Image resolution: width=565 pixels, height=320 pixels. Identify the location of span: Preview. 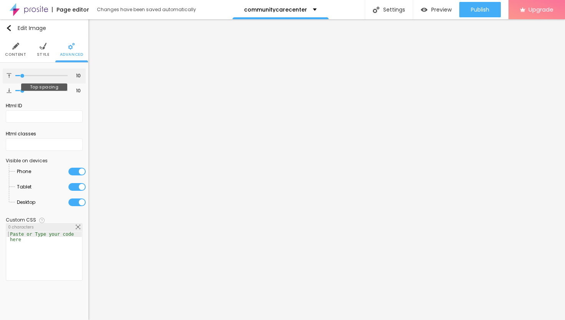
(441, 10).